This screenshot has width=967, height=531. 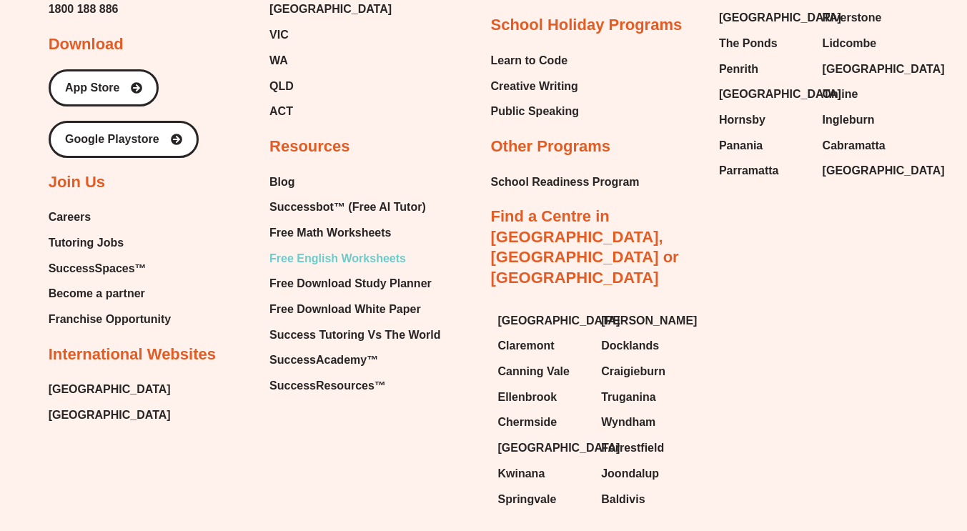 I want to click on a: Free Download Study Planner, so click(x=354, y=284).